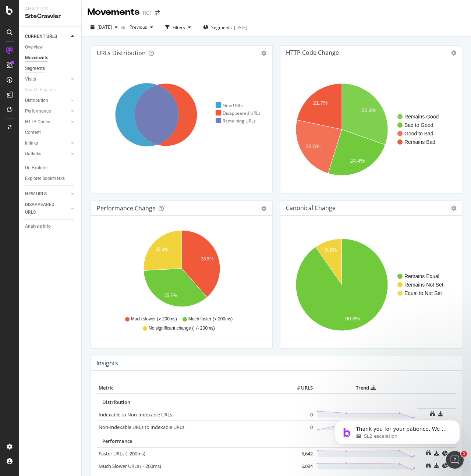  Describe the element at coordinates (30, 79) in the screenshot. I see `div: Visits` at that location.